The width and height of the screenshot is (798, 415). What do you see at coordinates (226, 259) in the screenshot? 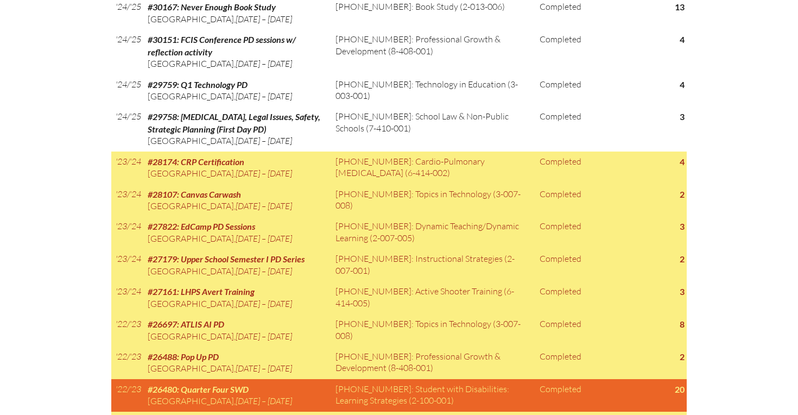
I see `span: #27179: Upper School Semester I PD Series` at bounding box center [226, 259].